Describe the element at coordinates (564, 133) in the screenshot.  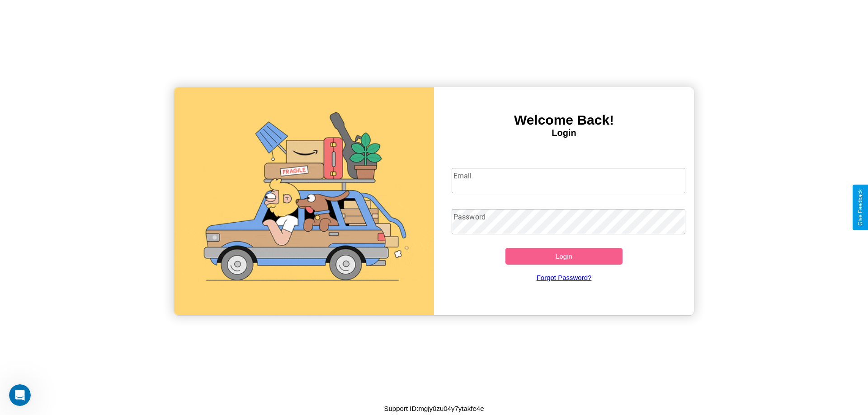
I see `h4: Login` at that location.